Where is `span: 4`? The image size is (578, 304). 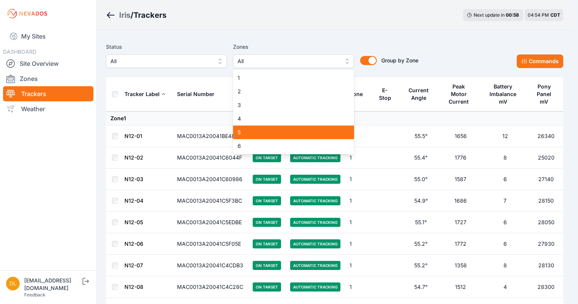
span: 4 is located at coordinates (289, 119).